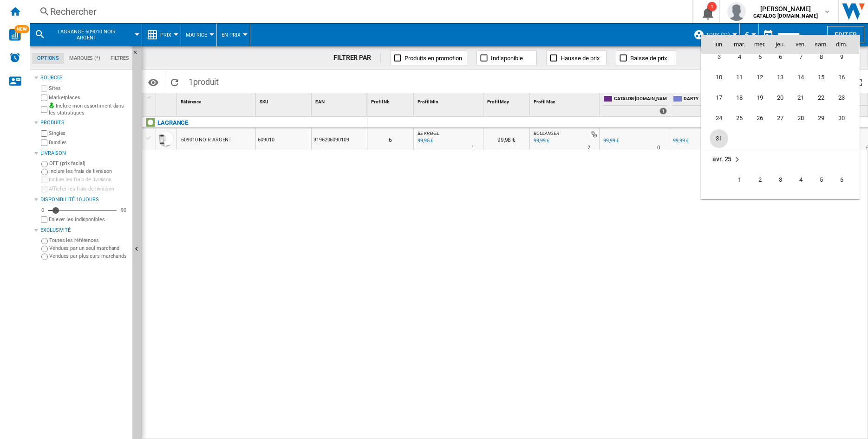  Describe the element at coordinates (715, 44) in the screenshot. I see `th: lun.` at that location.